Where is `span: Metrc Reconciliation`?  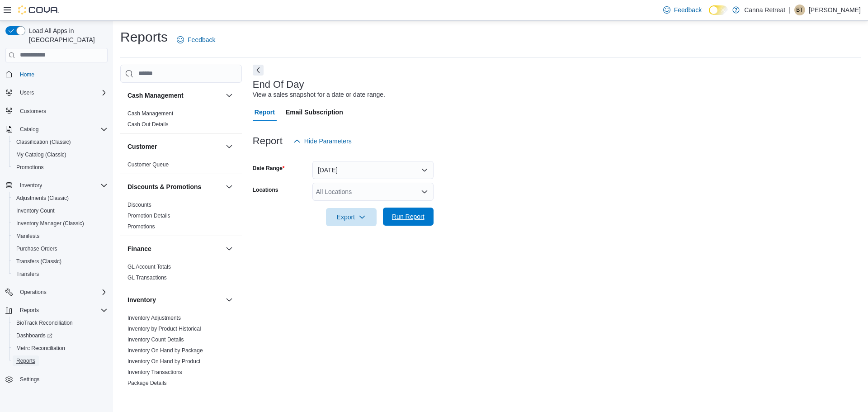
span: Metrc Reconciliation is located at coordinates (41, 349).